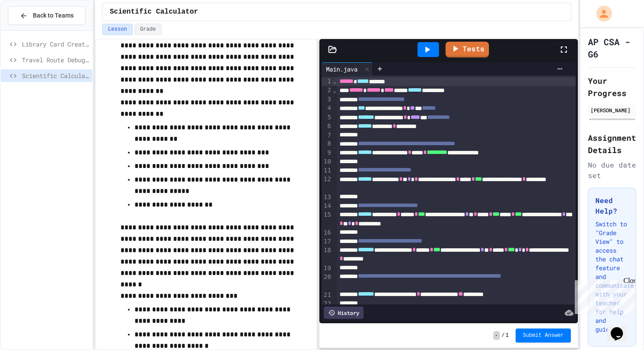 The image size is (644, 350). What do you see at coordinates (327, 242) in the screenshot?
I see `div: 17` at bounding box center [327, 242].